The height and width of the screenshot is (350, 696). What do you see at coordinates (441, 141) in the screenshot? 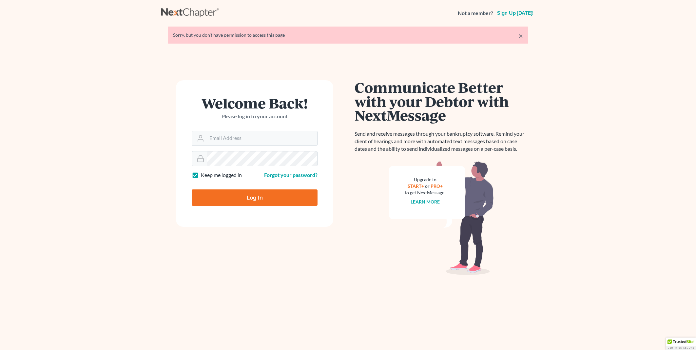
I see `p: Send and receive messages through your bankruptcy software. Remind your client of hearings and mo...` at bounding box center [441, 141].